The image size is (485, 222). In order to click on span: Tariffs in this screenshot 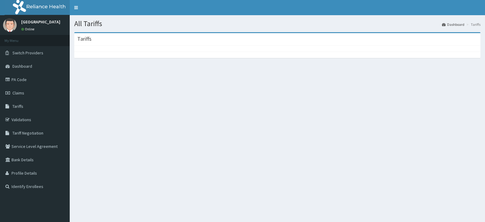, I will do `click(18, 106)`.